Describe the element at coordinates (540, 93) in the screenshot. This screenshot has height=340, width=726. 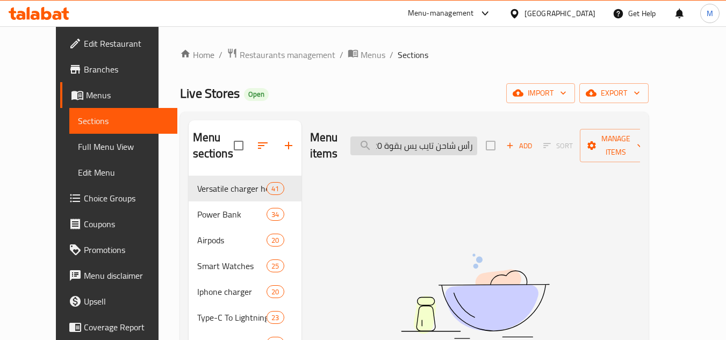
I see `button: import` at that location.